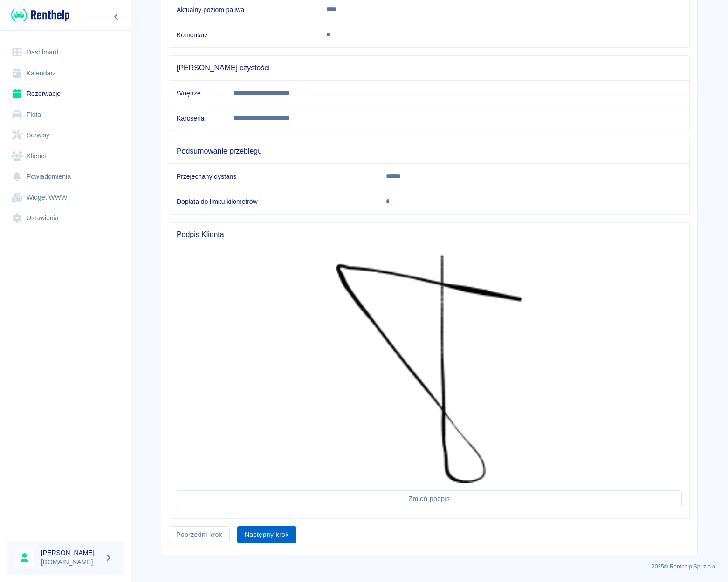 The image size is (728, 582). What do you see at coordinates (65, 73) in the screenshot?
I see `a: Kalendarz` at bounding box center [65, 73].